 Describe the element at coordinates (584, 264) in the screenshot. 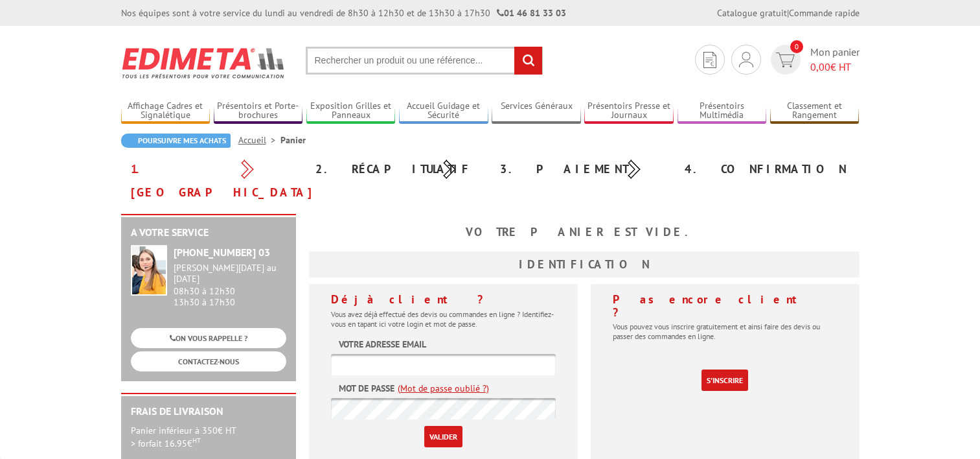

I see `h3: Identification` at that location.